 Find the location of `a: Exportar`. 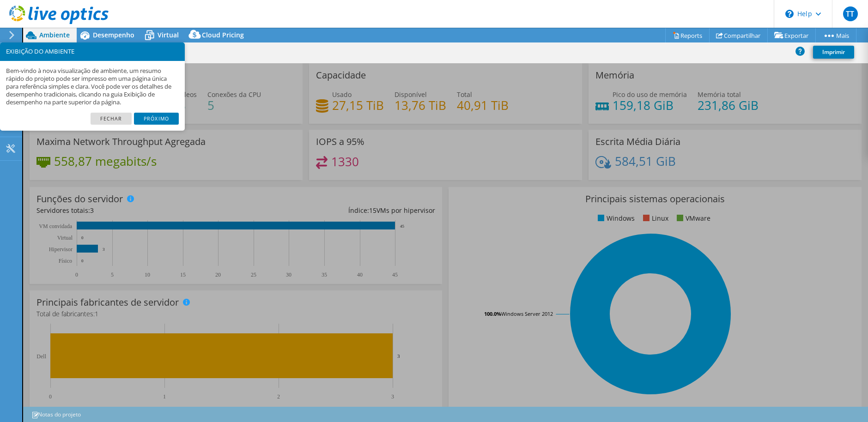

a: Exportar is located at coordinates (791, 35).